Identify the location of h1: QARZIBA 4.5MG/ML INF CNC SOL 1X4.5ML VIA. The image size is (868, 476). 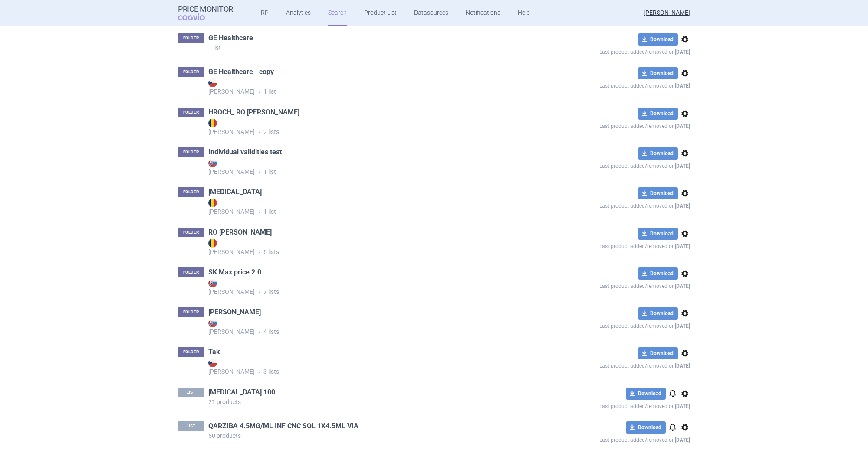
(283, 427).